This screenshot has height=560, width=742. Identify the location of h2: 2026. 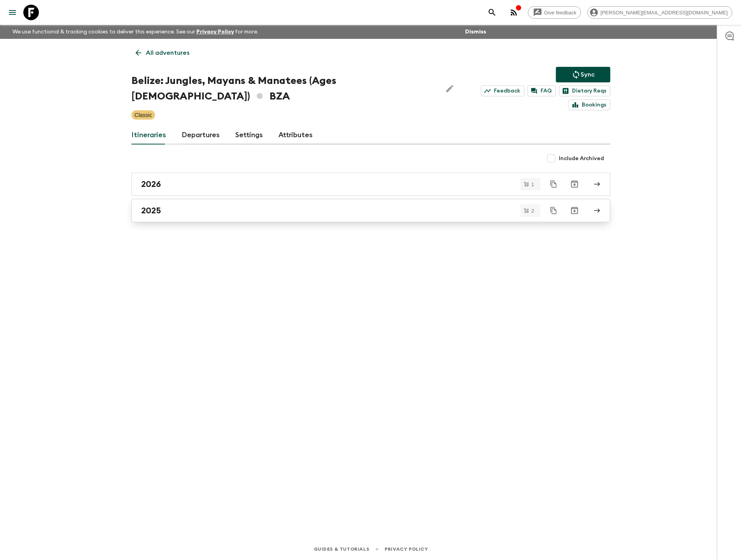
(151, 184).